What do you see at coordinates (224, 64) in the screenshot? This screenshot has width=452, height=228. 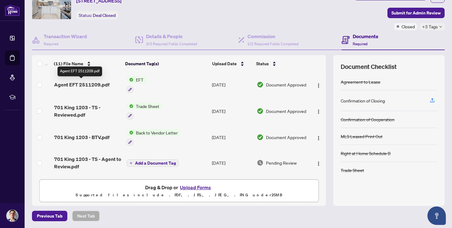 I see `span: Upload Date` at bounding box center [224, 64].